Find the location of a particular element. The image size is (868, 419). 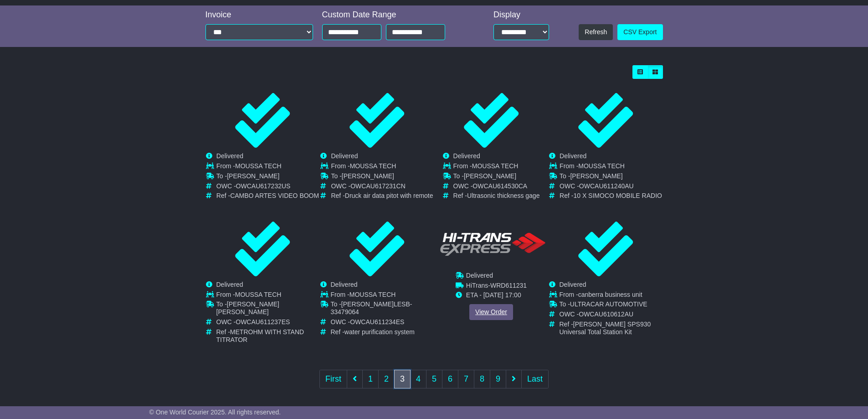

span: WRD611231 is located at coordinates (509, 285).